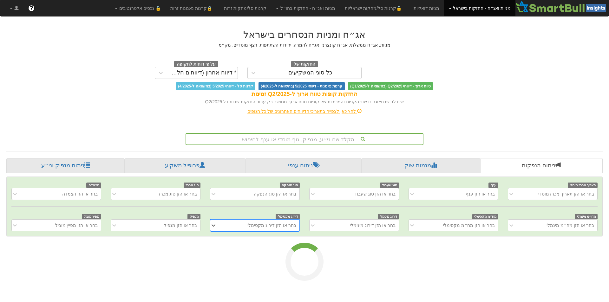 The height and width of the screenshot is (302, 609). Describe the element at coordinates (421, 166) in the screenshot. I see `a: מגמות שוק` at that location.